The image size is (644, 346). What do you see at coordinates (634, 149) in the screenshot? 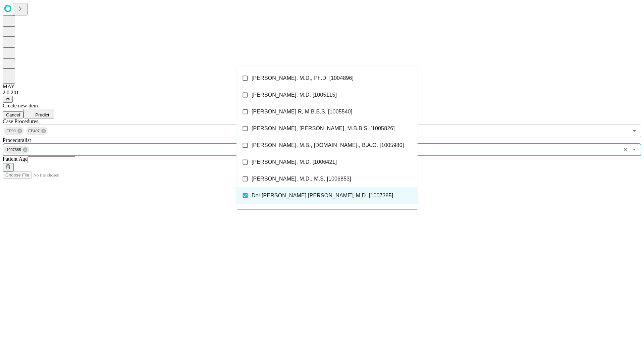
I see `button: Close` at bounding box center [634, 149].